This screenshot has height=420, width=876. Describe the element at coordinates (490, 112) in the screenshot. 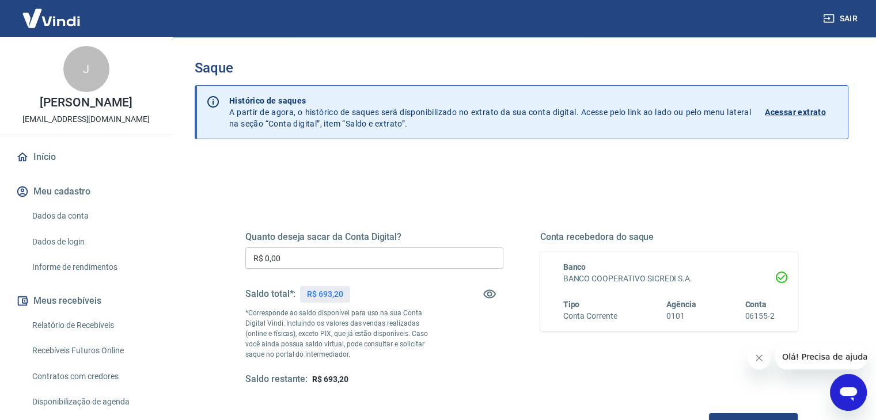

I see `p: A partir de agora, o histórico de saques será disponibilizado no extrato da sua conta digital. Ac...` at that location.